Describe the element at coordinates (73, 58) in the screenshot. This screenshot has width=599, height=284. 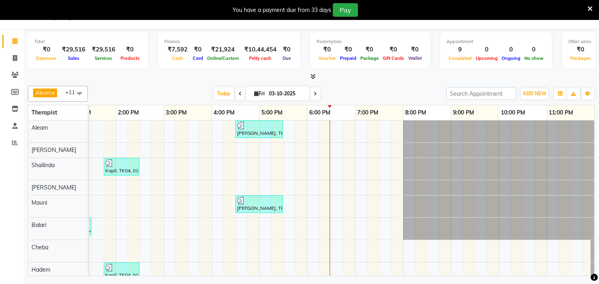
I see `span: Sales` at that location.